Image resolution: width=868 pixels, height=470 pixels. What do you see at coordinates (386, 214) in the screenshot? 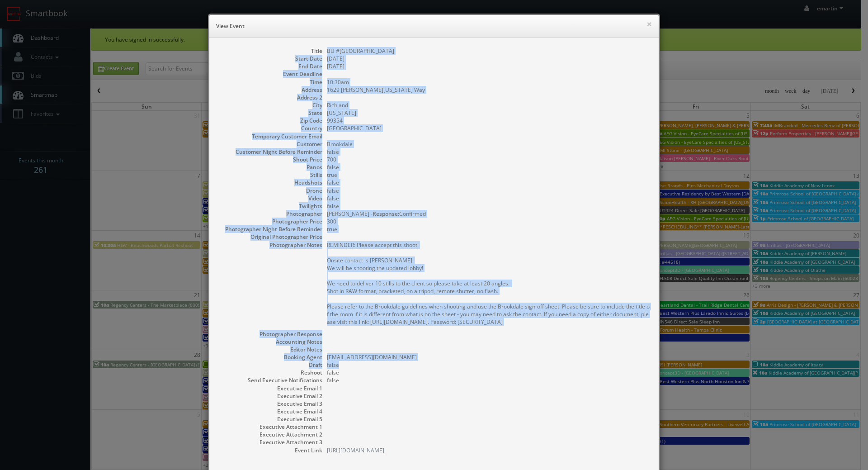
I see `b: Response:` at bounding box center [386, 214].